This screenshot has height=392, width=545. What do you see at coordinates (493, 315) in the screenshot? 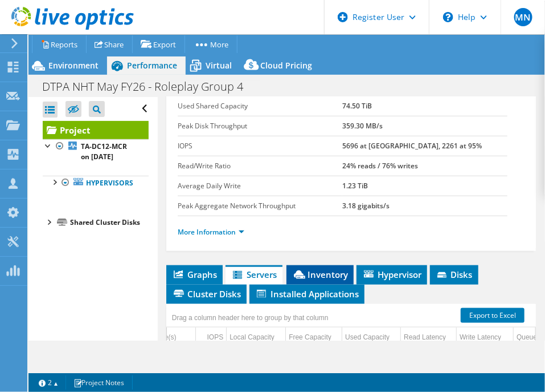
I see `a: Export to Excel` at bounding box center [493, 315].